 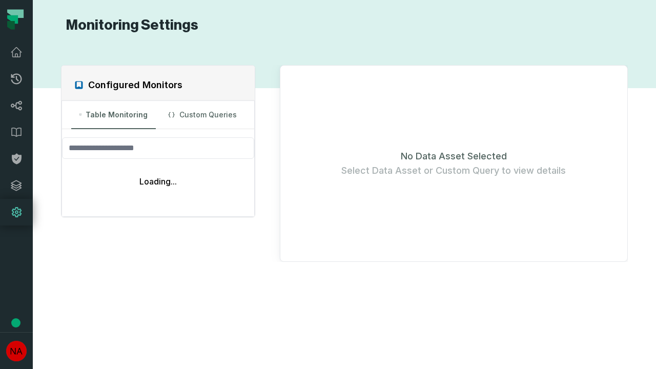 I want to click on div: Tooltip anchor, so click(x=16, y=323).